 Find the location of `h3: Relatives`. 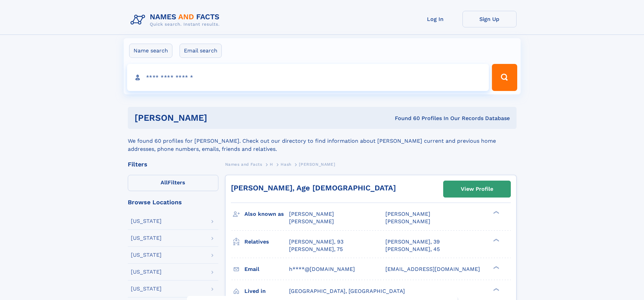

h3: Relatives is located at coordinates (267, 242).